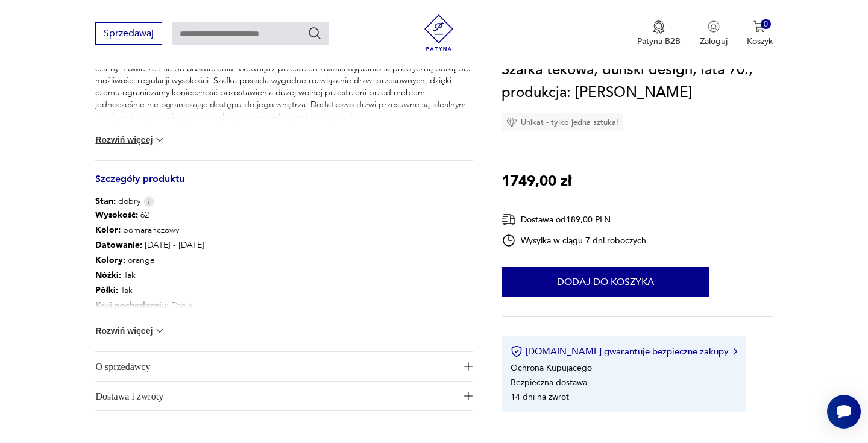  Describe the element at coordinates (512, 123) in the screenshot. I see `img: Ikona diamentu` at that location.